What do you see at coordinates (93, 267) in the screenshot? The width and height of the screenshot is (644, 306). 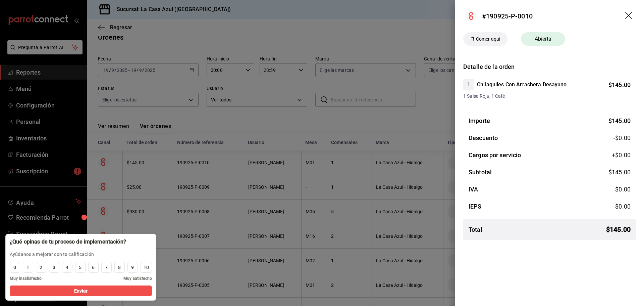 I see `div: 6` at bounding box center [93, 267].